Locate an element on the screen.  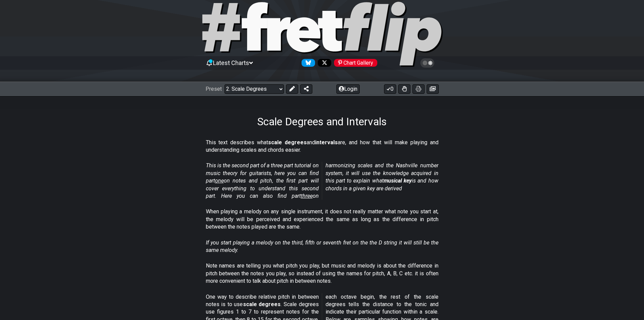
em: This is the second part of a three part tutorial on music theory for guitarists, here you can fin... is located at coordinates (322, 180).